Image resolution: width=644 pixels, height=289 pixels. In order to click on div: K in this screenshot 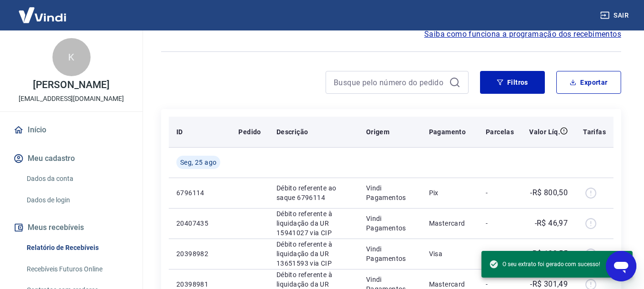, I will do `click(72, 57)`.